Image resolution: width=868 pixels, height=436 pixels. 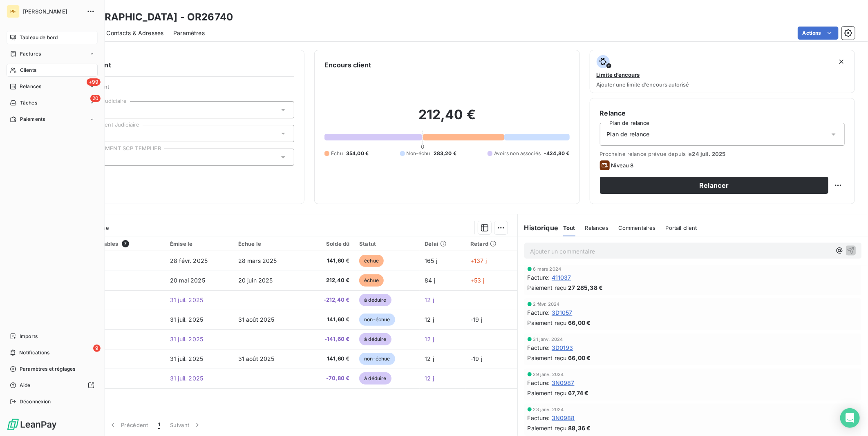 I want to click on span: Avoirs non associés, so click(x=517, y=154).